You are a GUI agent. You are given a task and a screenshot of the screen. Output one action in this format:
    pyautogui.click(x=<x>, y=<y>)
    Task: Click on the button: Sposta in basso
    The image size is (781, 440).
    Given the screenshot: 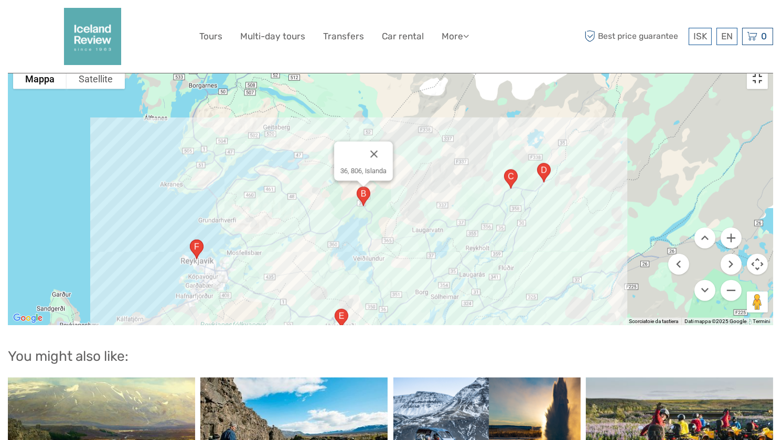 What is the action you would take?
    pyautogui.click(x=704, y=290)
    